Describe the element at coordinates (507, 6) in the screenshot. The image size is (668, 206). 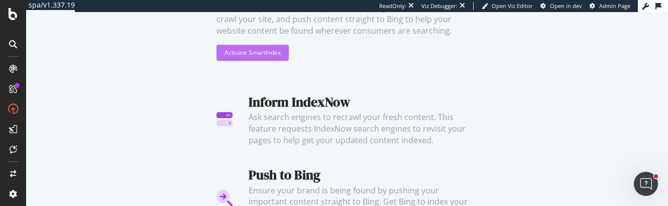
I see `a: Open Viz Editor` at that location.